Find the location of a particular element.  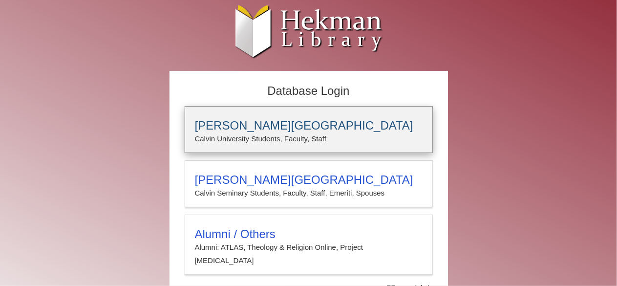

h3: Alumni / Others is located at coordinates (309, 234).